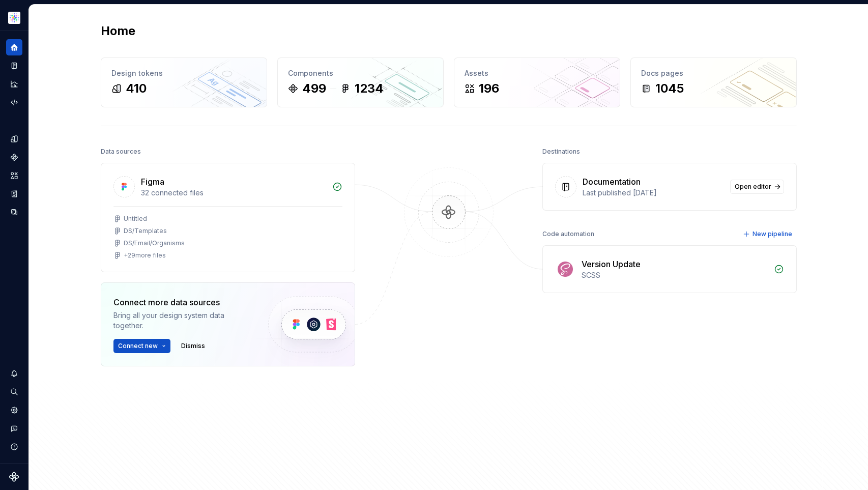 The image size is (868, 490). Describe the element at coordinates (753, 187) in the screenshot. I see `span: Open editor` at that location.